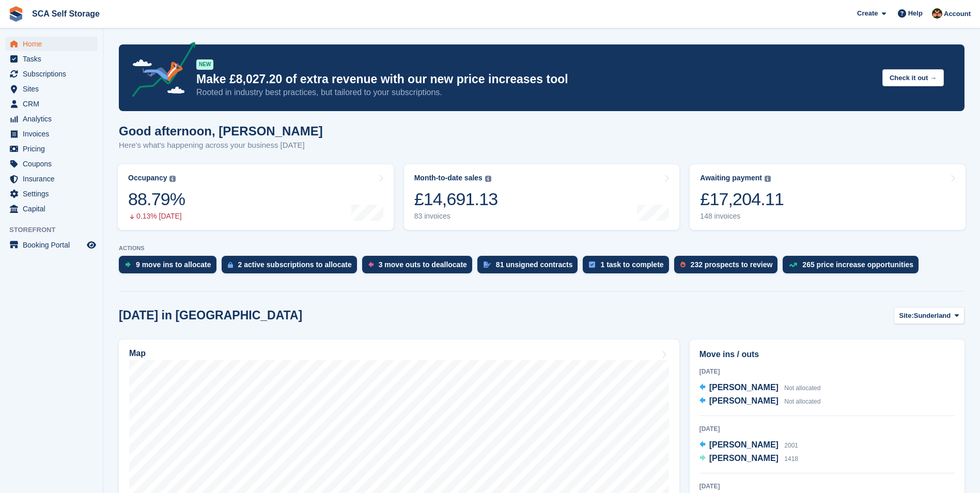 This screenshot has width=980, height=493. I want to click on img: price-adjustments-announcement-icon-8257ccfd72463d97f412b2fc003d46551f7dbcb40ab6d574587a9cd5c0d94..., so click(159, 71).